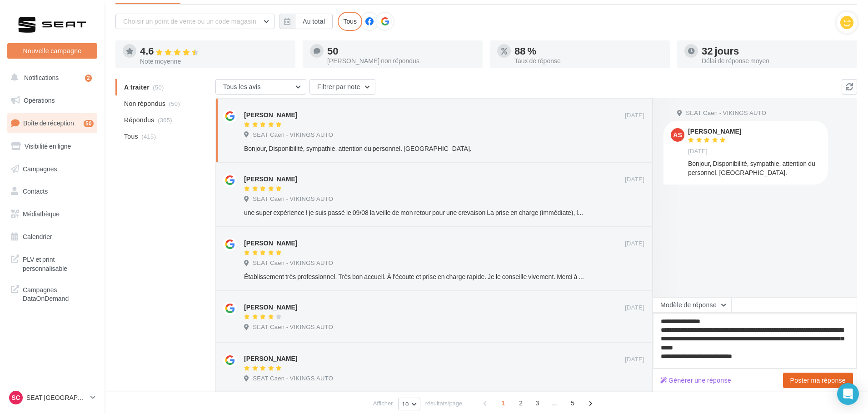 This screenshot has height=414, width=868. I want to click on div: 2, so click(89, 78).